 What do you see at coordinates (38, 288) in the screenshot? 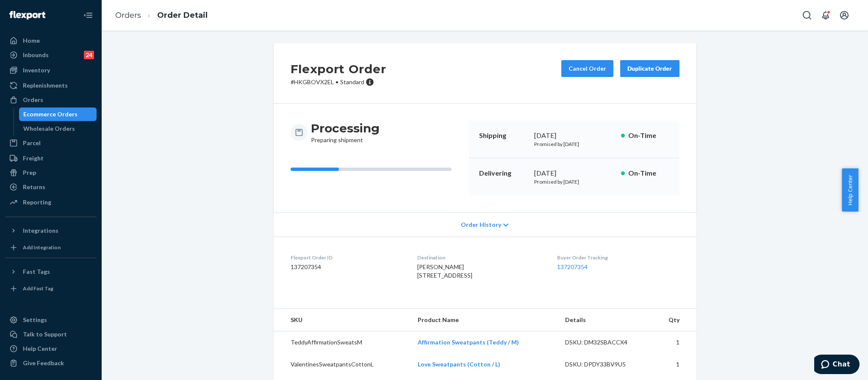
I see `div: Add Fast Tag` at bounding box center [38, 288].